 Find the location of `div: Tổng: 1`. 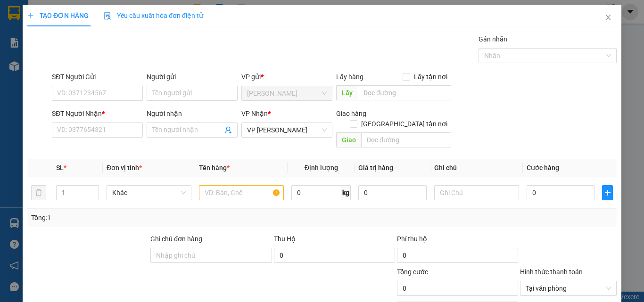

div: Tổng: 1 is located at coordinates (140, 217).